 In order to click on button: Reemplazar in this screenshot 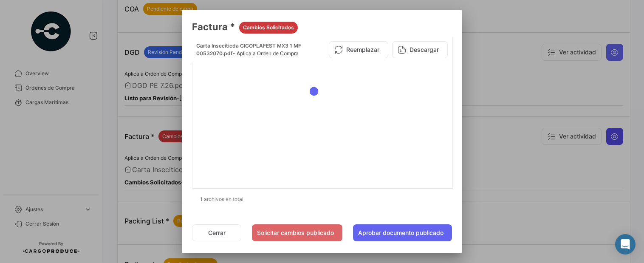, I will do `click(358, 50)`.